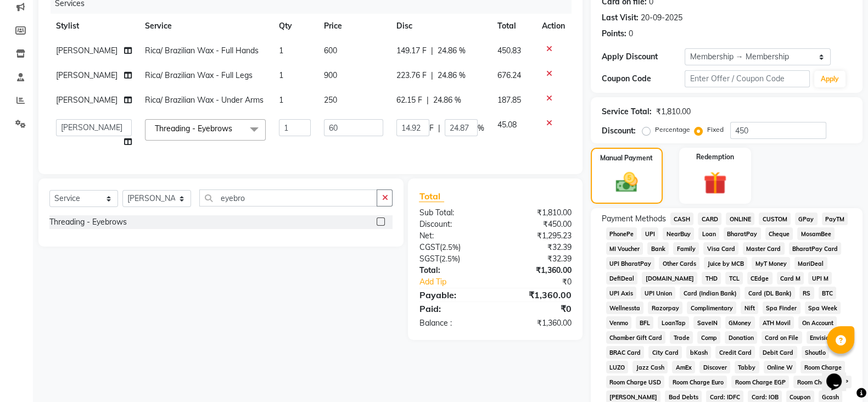  What do you see at coordinates (684, 367) in the screenshot?
I see `span: AmEx` at bounding box center [684, 367].